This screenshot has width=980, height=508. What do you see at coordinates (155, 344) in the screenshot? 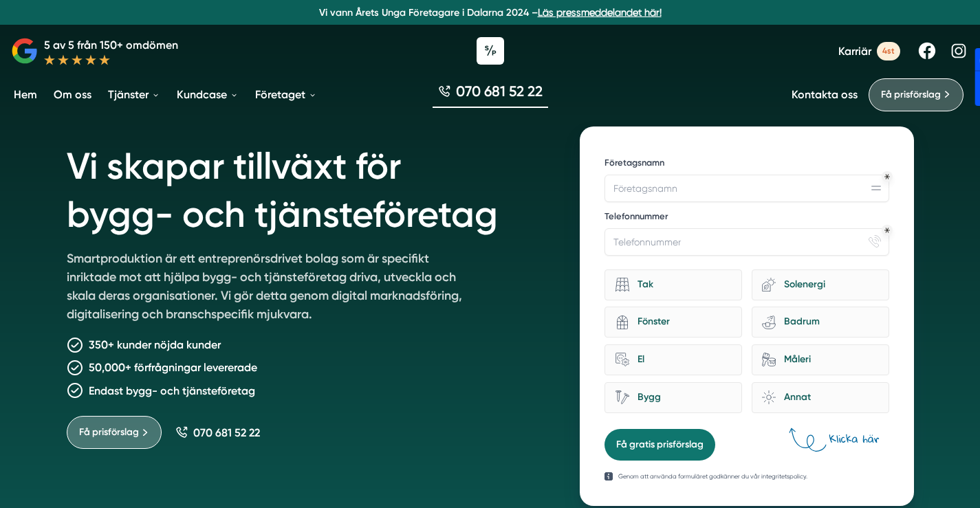
I see `p: 350+ kunder nöjda kunder` at bounding box center [155, 344].